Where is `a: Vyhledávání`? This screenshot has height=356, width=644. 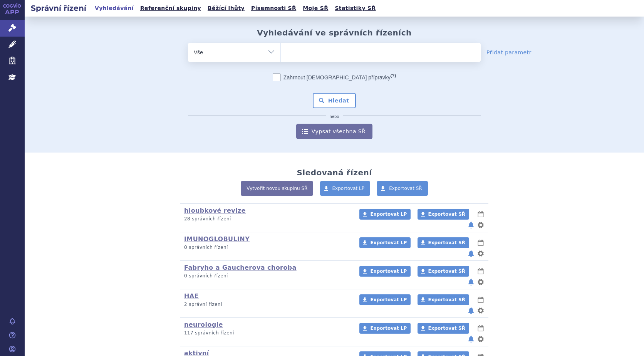
a: Vyhledávání is located at coordinates (114, 8).